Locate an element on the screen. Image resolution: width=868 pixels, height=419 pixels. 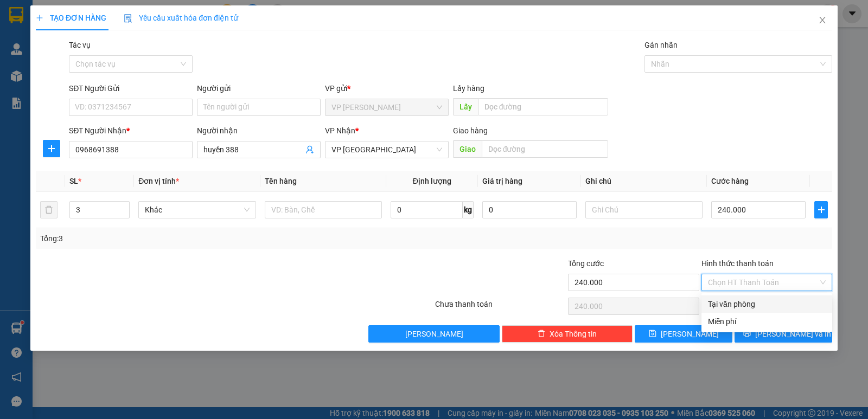
span: Lấy hàng is located at coordinates (469, 89).